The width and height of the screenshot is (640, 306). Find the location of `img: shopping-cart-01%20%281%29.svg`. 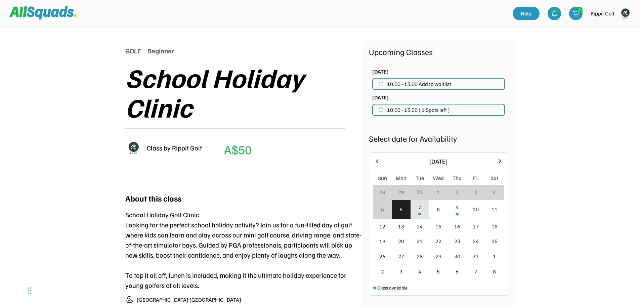

img: shopping-cart-01%20%281%29.svg is located at coordinates (575, 13).